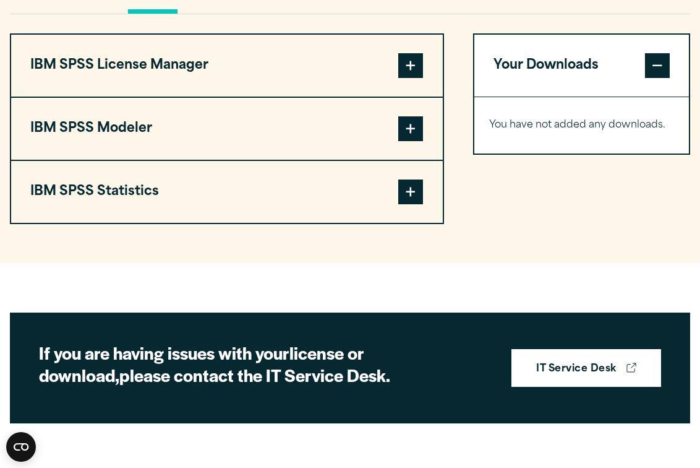  Describe the element at coordinates (227, 66) in the screenshot. I see `button: IBM SPSS License Manager` at that location.